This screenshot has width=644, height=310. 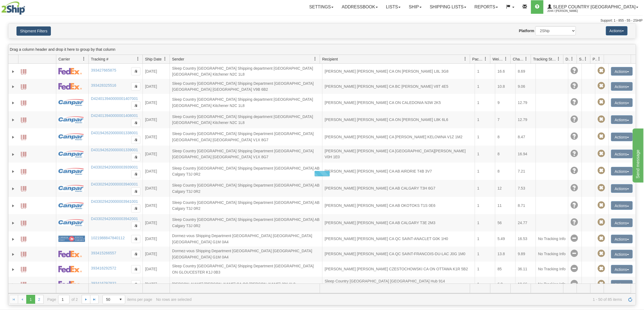 I want to click on div: Support: 1 - 855 - 55 - 2SHIP, so click(x=322, y=21).